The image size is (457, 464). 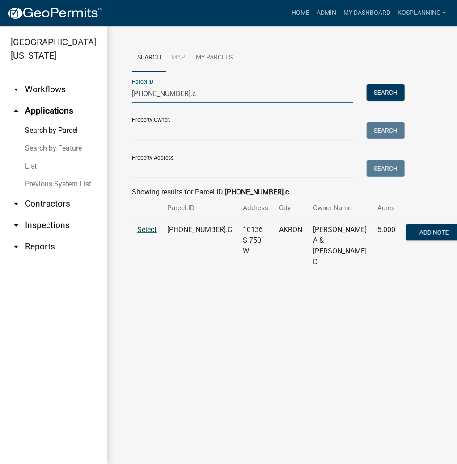 What do you see at coordinates (434, 232) in the screenshot?
I see `span: Add Note` at bounding box center [434, 232].